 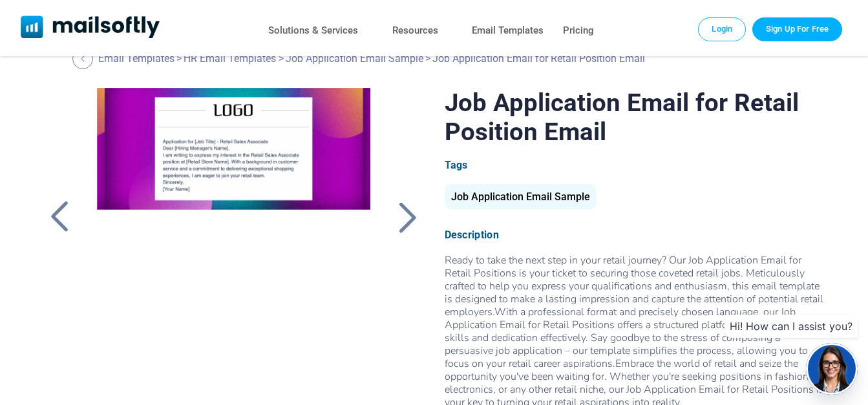 I want to click on div: Description, so click(x=635, y=235).